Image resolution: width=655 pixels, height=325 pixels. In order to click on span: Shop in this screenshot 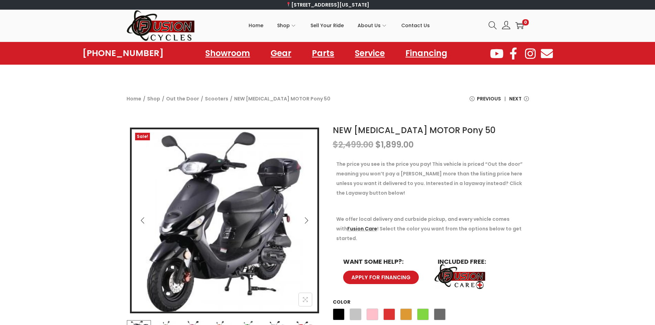, I will do `click(283, 25)`.